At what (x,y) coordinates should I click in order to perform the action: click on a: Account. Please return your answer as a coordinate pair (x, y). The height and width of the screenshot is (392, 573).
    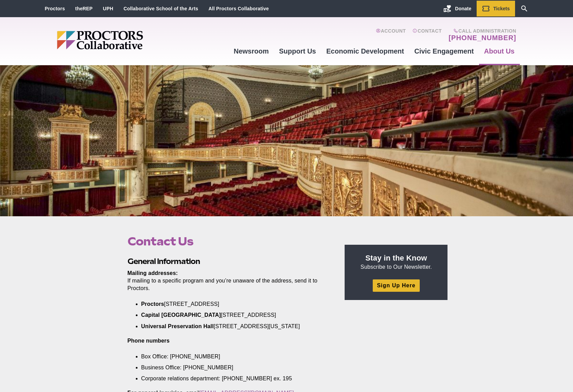
    Looking at the image, I should click on (391, 35).